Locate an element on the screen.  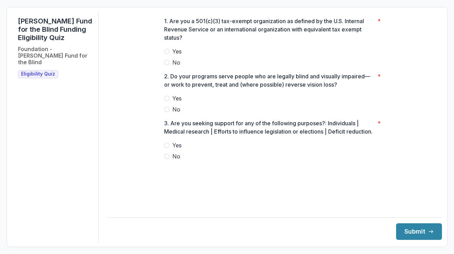
p: 3. Are you seeking support for any of the following purposes?: Individuals | Medical research | E... is located at coordinates (269, 127).